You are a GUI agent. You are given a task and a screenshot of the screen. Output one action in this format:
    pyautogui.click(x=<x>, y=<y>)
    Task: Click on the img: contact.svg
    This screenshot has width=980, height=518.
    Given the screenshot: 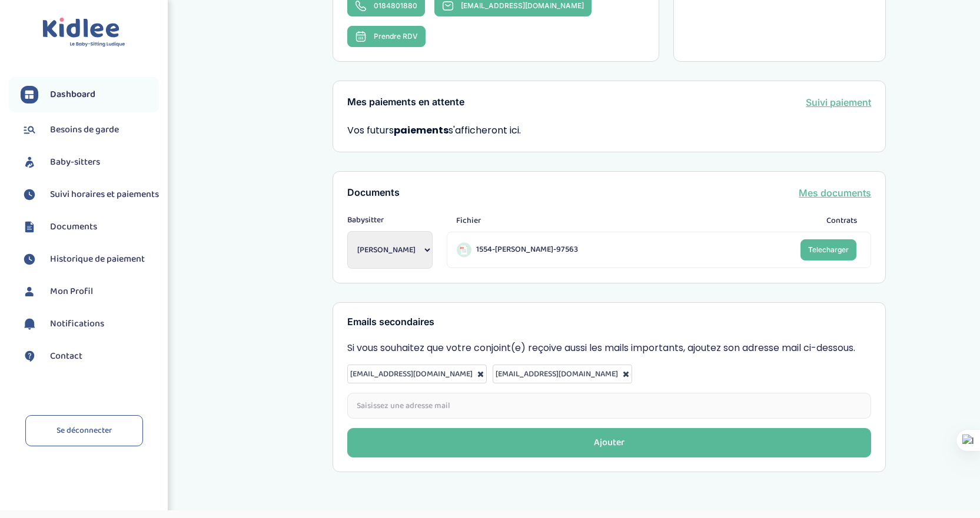 What is the action you would take?
    pyautogui.click(x=30, y=357)
    